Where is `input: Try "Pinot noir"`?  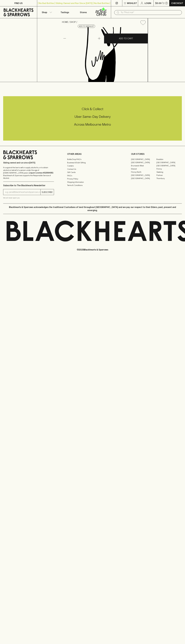 input: Try "Pinot noir" is located at coordinates (150, 13).